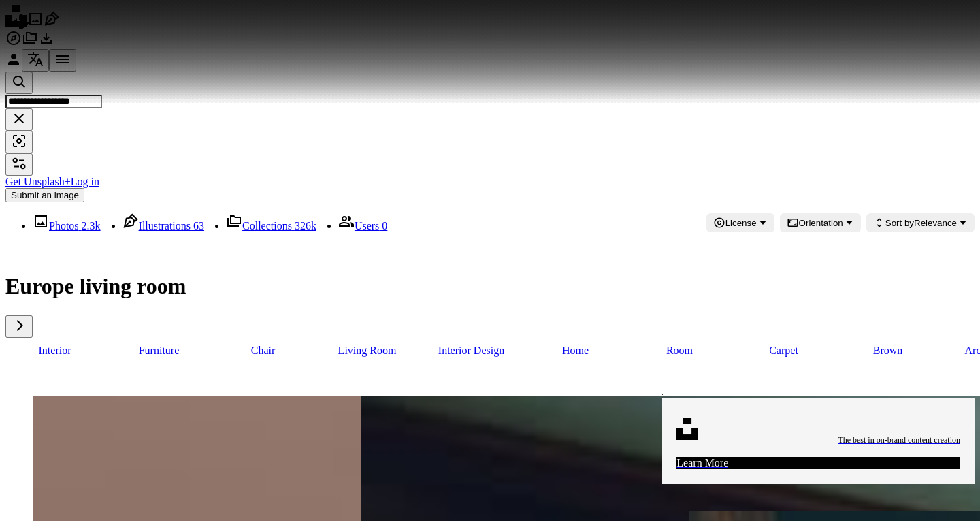 This screenshot has width=980, height=521. What do you see at coordinates (680, 351) in the screenshot?
I see `a: room` at bounding box center [680, 351].